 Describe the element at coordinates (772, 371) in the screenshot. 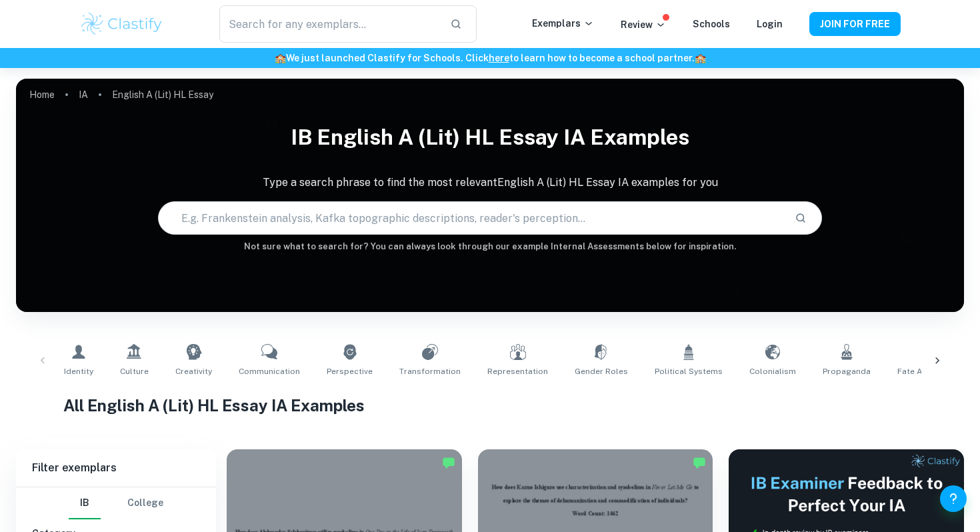

I see `span: Colonialism` at that location.